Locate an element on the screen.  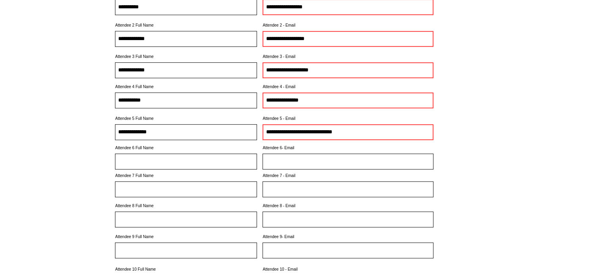
label: Attendee 2 - Email is located at coordinates (348, 25).